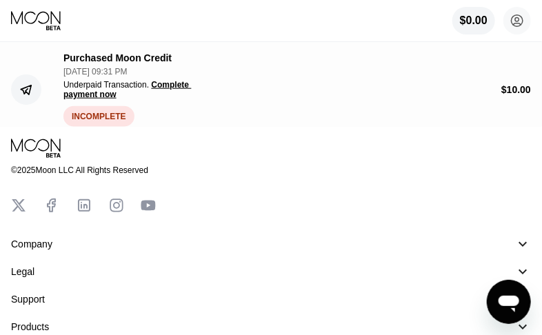  Describe the element at coordinates (473, 21) in the screenshot. I see `div: $0.00` at that location.